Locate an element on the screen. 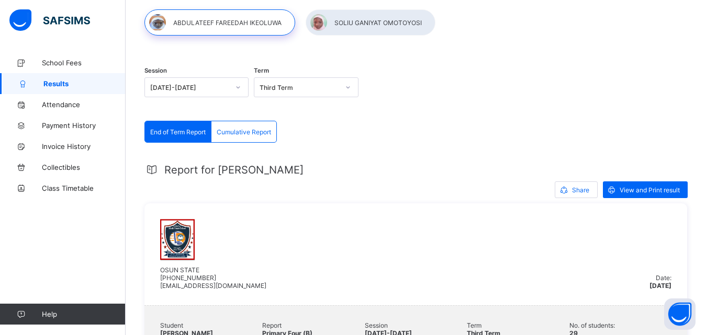 This screenshot has width=706, height=335. span: End of Term Report is located at coordinates (178, 132).